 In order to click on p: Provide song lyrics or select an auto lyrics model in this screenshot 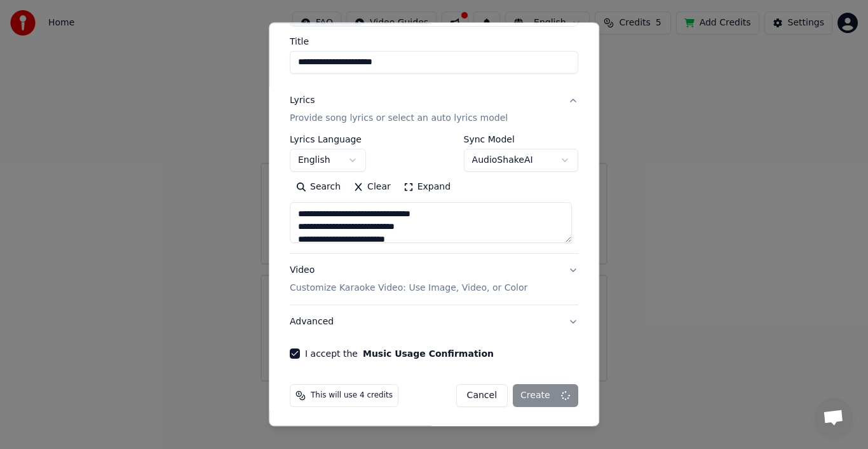, I will do `click(398, 118)`.